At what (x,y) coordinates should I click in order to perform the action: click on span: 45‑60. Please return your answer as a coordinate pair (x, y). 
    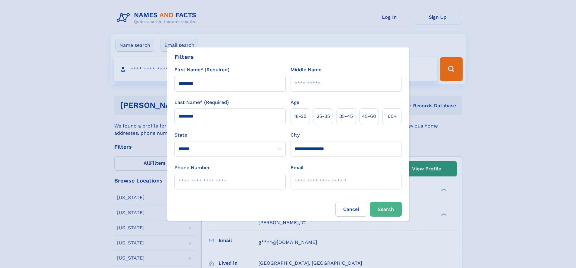
    Looking at the image, I should click on (369, 116).